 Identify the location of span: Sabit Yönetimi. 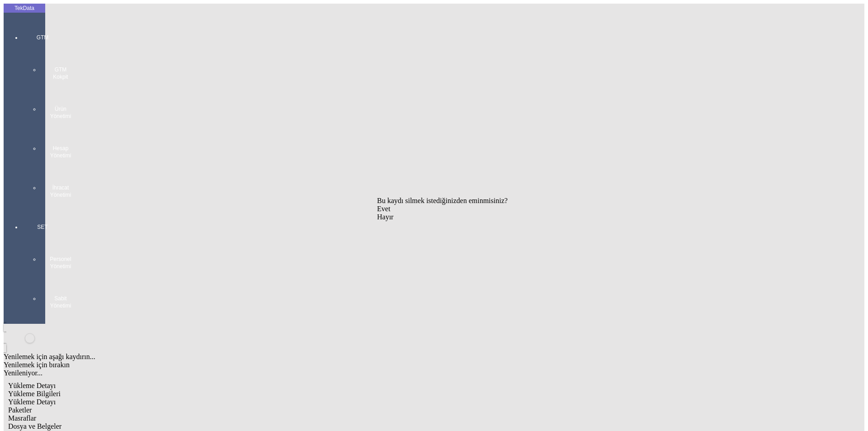
(61, 302).